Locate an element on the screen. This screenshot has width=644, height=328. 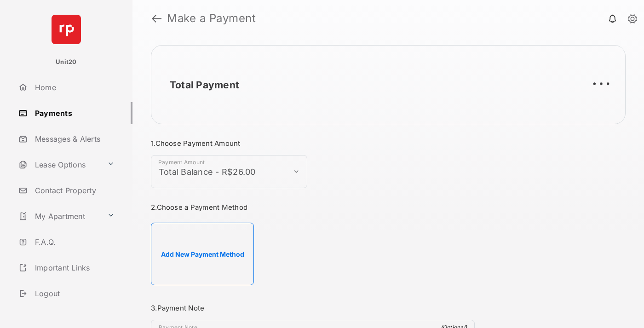
a: Important Links is located at coordinates (66, 268).